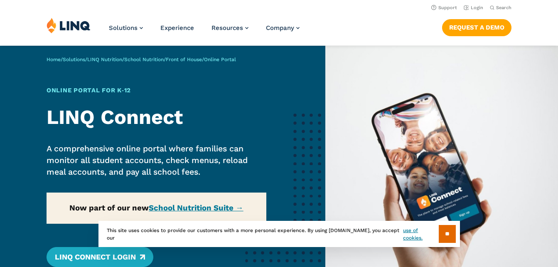 This screenshot has height=267, width=558. Describe the element at coordinates (156, 160) in the screenshot. I see `p: A comprehensive online portal where families can monitor all student accounts, check menus, reloa...` at that location.